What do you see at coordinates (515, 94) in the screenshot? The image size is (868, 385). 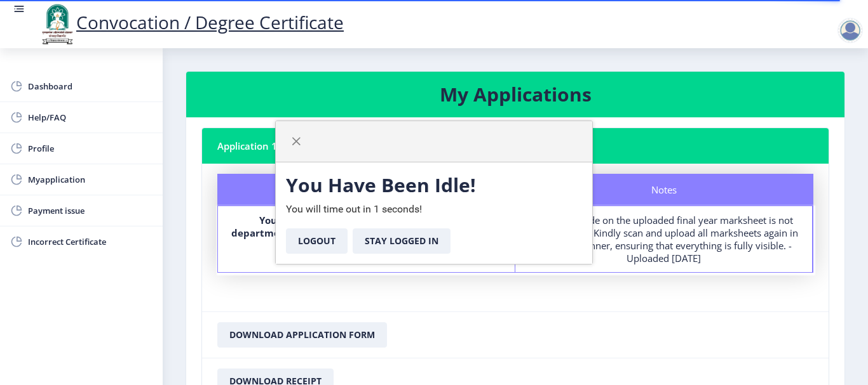 I see `h3: My Applications` at bounding box center [515, 94].